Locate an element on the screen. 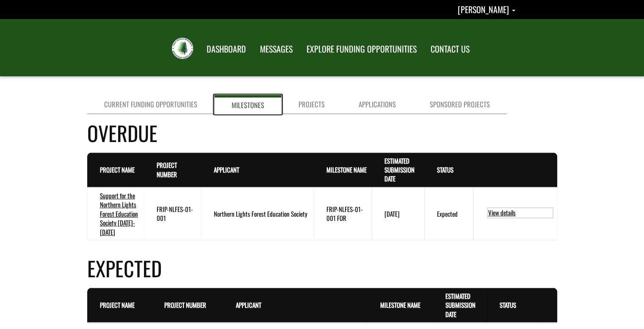  a: Current Funding Opportunities is located at coordinates (151, 104).